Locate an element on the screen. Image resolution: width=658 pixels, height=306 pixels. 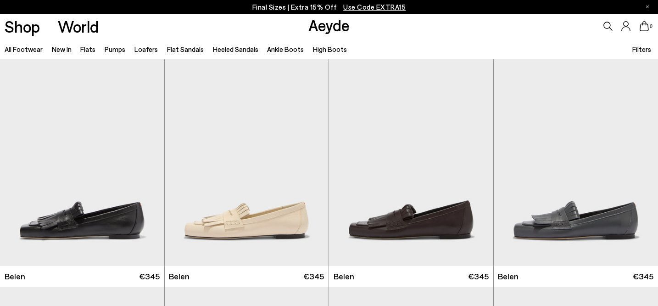
a: All Footwear is located at coordinates (23, 49).